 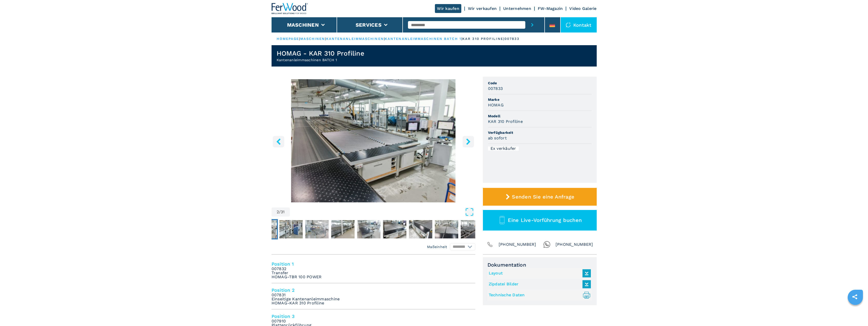 What do you see at coordinates (297, 272) in the screenshot?
I see `em: 007832 Transfer HOMAG-TBR 100 POWER` at bounding box center [297, 272].